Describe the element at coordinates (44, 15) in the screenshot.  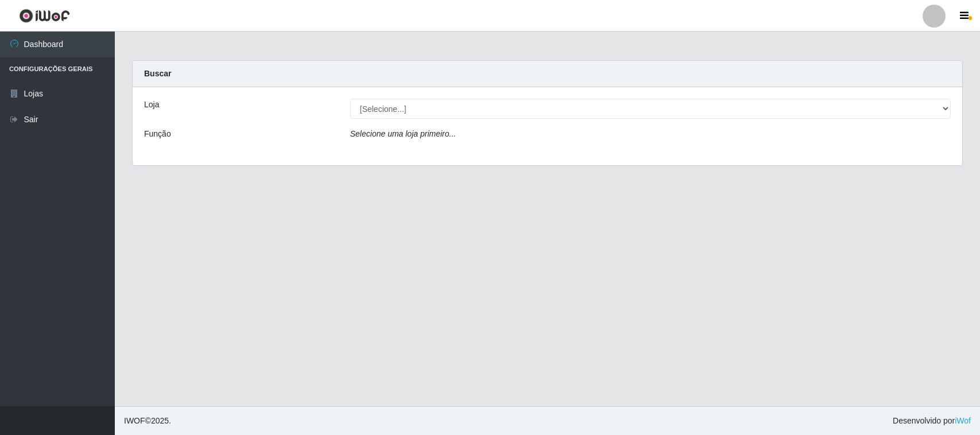
I see `img: CoreUI Logo` at that location.